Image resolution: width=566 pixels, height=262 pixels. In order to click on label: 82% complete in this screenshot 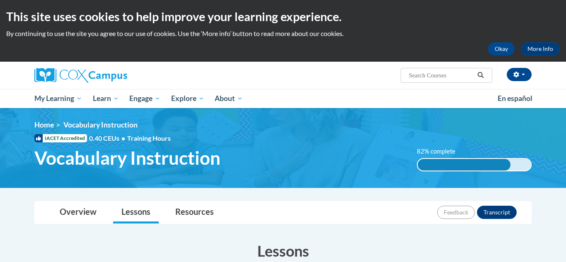, I will do `click(441, 152)`.